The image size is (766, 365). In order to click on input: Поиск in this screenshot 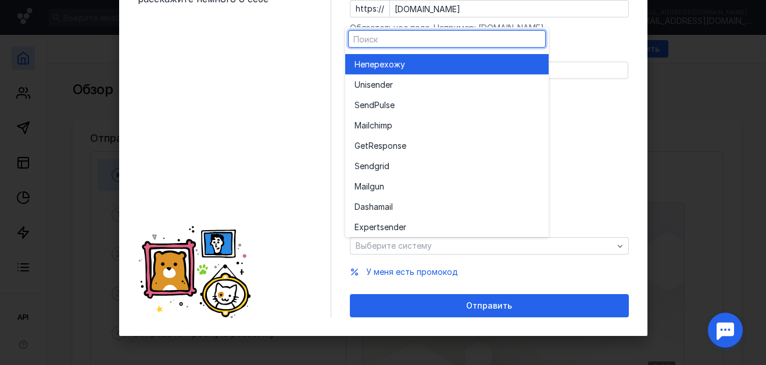, I will do `click(447, 39)`.